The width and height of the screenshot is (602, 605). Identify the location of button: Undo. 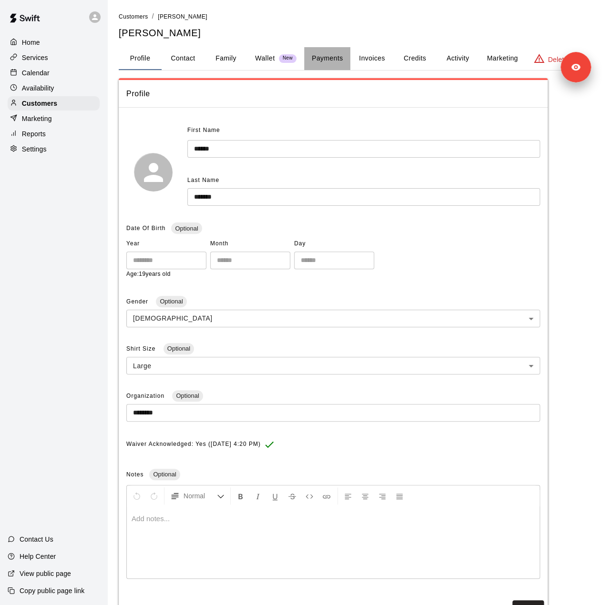
(137, 496).